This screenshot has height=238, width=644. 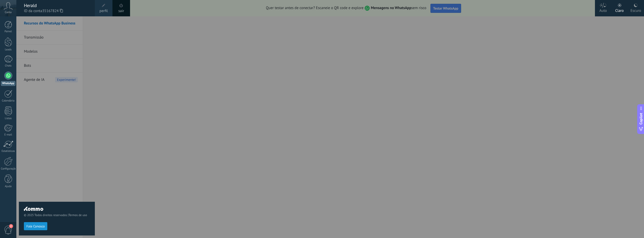 I want to click on div: Herald, so click(x=57, y=5).